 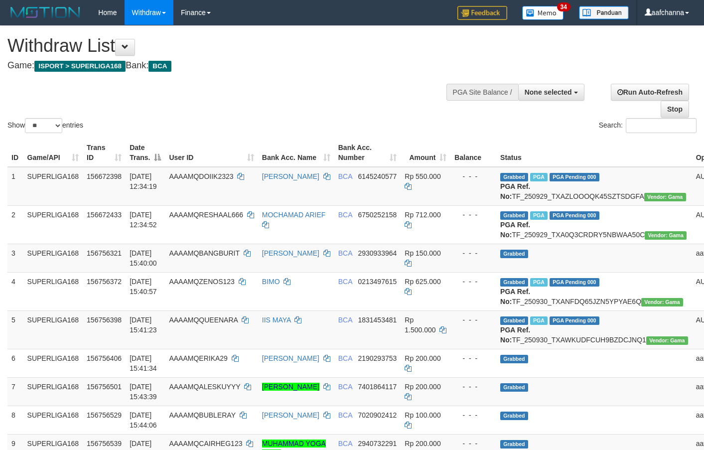 What do you see at coordinates (204, 253) in the screenshot?
I see `span: AAAAMQBANGBURIT` at bounding box center [204, 253].